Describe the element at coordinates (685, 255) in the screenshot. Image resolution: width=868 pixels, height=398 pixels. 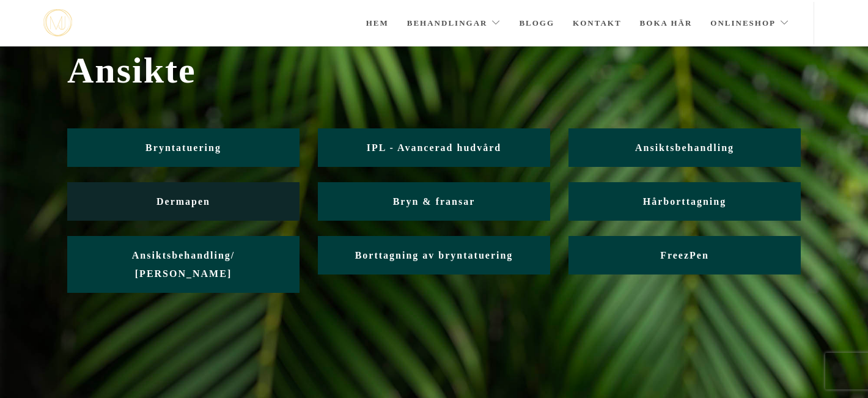
I see `span: FreezPen` at that location.